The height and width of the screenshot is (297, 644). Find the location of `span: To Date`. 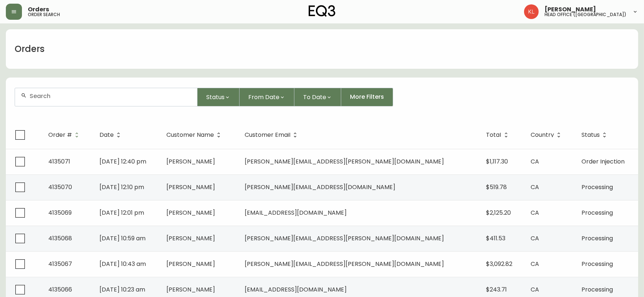

span: To Date is located at coordinates (314, 97).